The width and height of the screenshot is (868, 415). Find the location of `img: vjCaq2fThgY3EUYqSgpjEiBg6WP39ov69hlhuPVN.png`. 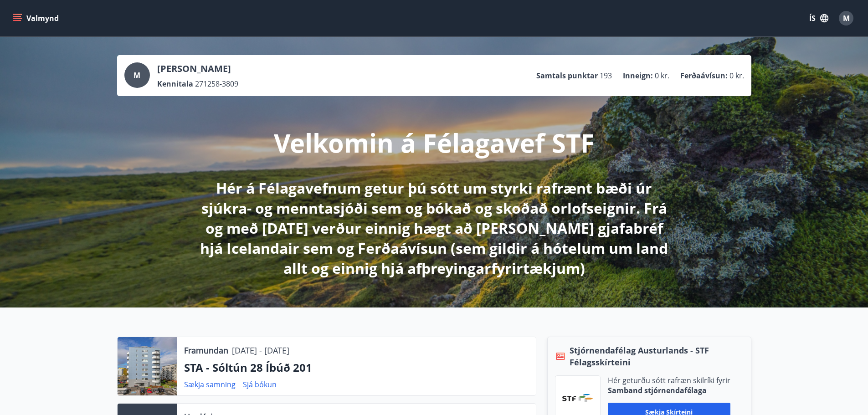

img: vjCaq2fThgY3EUYqSgpjEiBg6WP39ov69hlhuPVN.png is located at coordinates (578, 398).